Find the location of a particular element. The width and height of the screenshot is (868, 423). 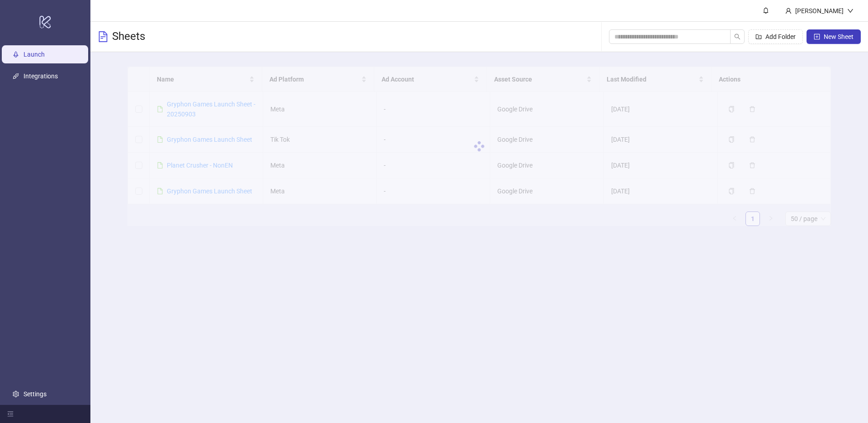

span: bell is located at coordinates (766, 10).